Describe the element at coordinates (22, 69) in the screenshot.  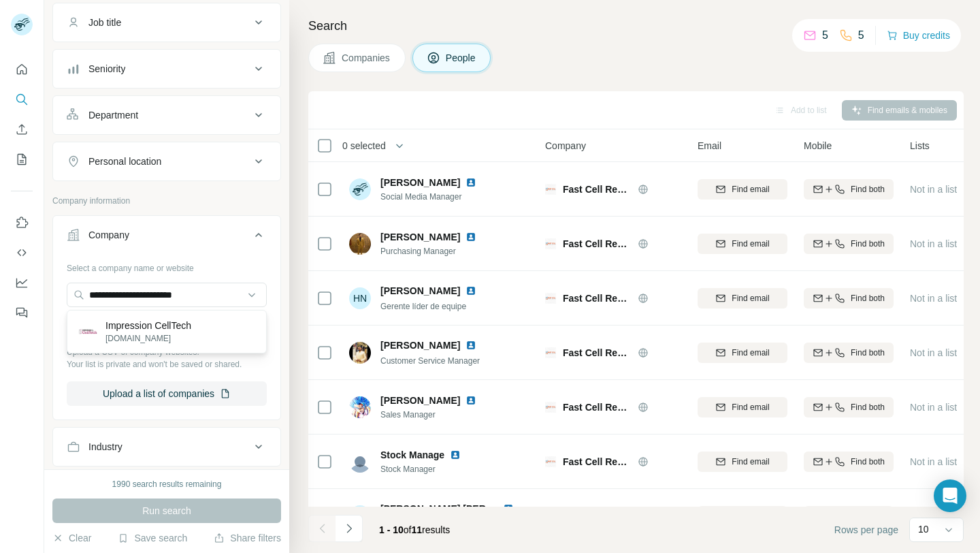
I see `button: Quick start` at that location.